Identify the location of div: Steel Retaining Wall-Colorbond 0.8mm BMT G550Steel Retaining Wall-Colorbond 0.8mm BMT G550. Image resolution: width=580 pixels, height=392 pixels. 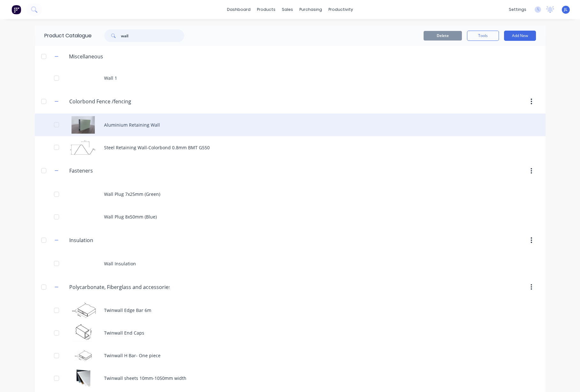
(290, 147).